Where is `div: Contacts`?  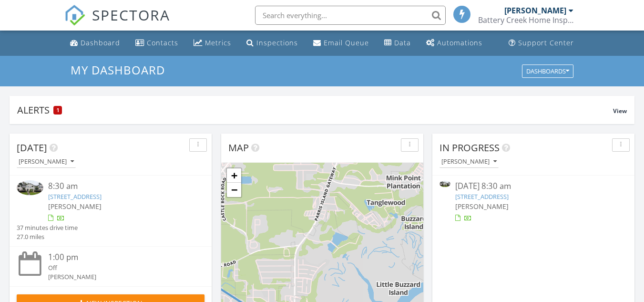 div: Contacts is located at coordinates (162, 42).